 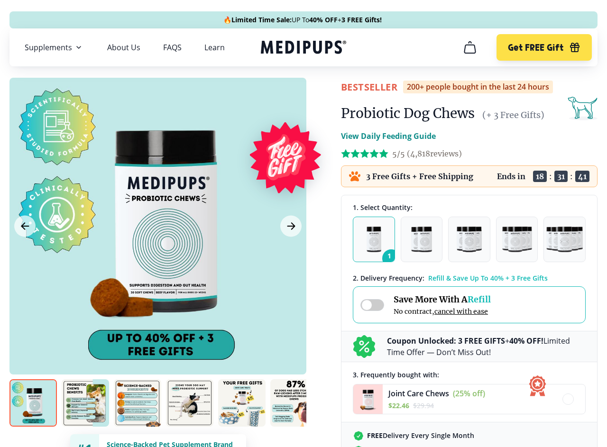 I want to click on span: Save More With A, so click(x=442, y=299).